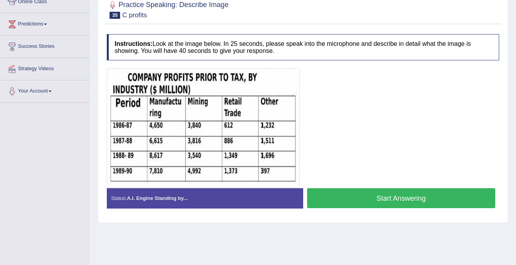 Image resolution: width=516 pixels, height=265 pixels. What do you see at coordinates (205, 198) in the screenshot?
I see `div: Status:` at bounding box center [205, 198].